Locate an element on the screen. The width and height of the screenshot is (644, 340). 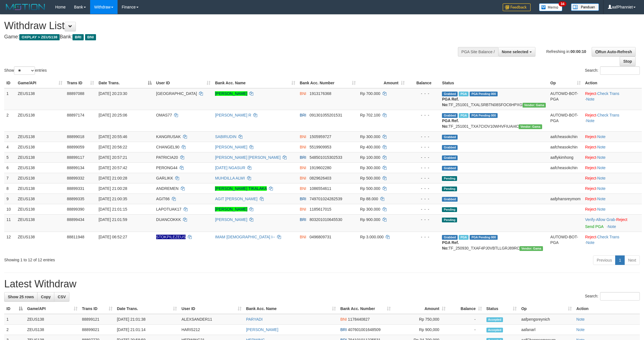
div: Showing 1 to 12 of 12 entries is located at coordinates (134, 259).